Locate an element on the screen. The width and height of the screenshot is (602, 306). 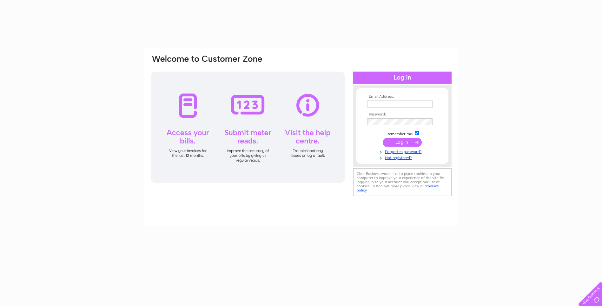
a: Forgotten password? is located at coordinates (403, 151).